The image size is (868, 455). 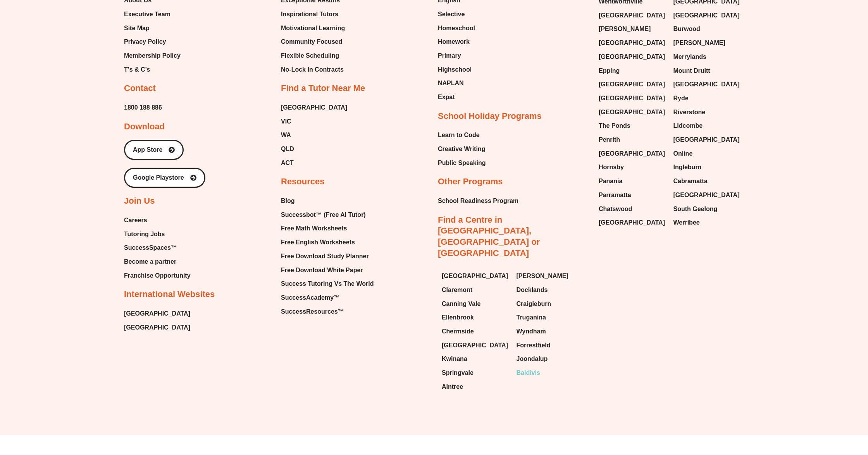 What do you see at coordinates (707, 154) in the screenshot?
I see `a: Online` at bounding box center [707, 154].